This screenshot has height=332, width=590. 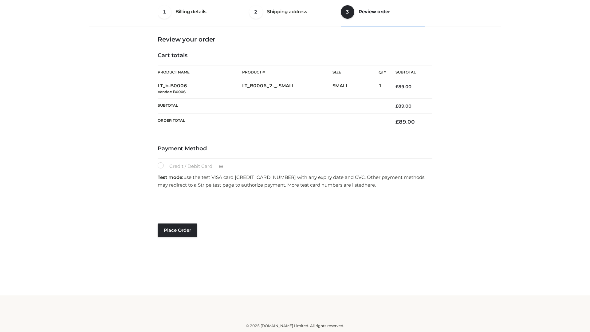 What do you see at coordinates (287, 89) in the screenshot?
I see `td: LT_B0006_2-_-SMALL` at bounding box center [287, 89].